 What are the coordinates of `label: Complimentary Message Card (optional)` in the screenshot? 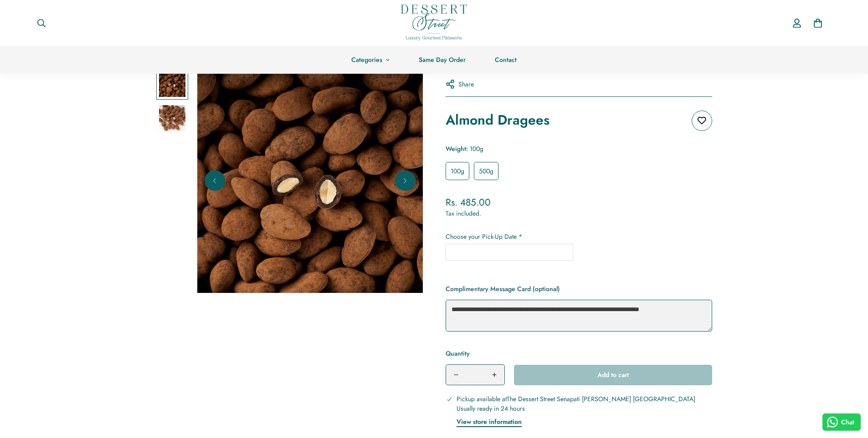 It's located at (502, 289).